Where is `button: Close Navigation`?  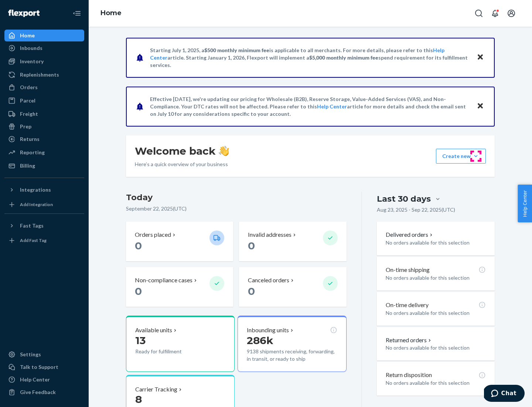 button: Close Navigation is located at coordinates (76, 13).